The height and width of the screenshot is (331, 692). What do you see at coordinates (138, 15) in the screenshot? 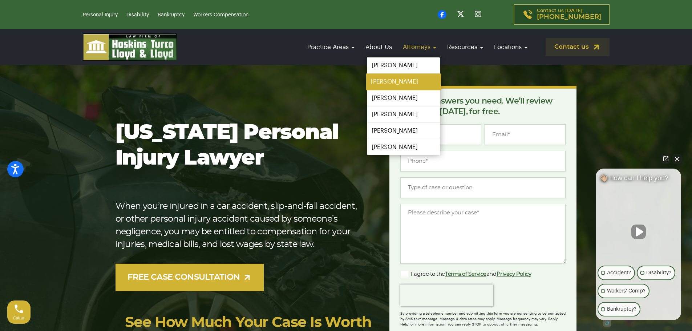
I see `a: Disability` at bounding box center [138, 15].